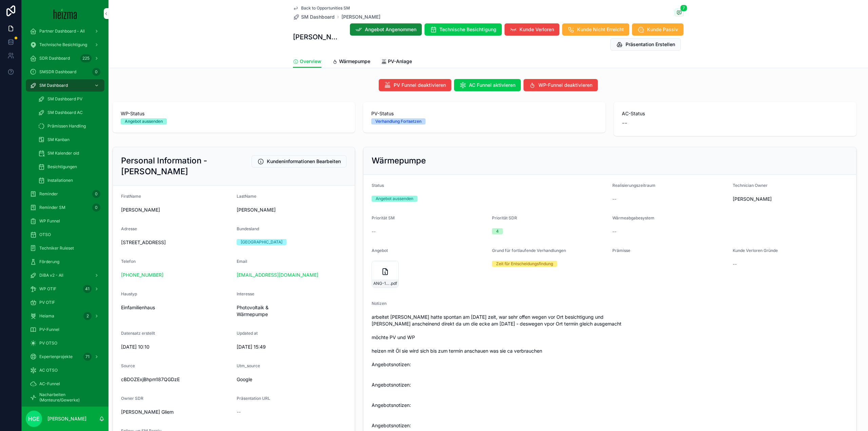 This screenshot has height=431, width=868. I want to click on span: Förderung, so click(49, 262).